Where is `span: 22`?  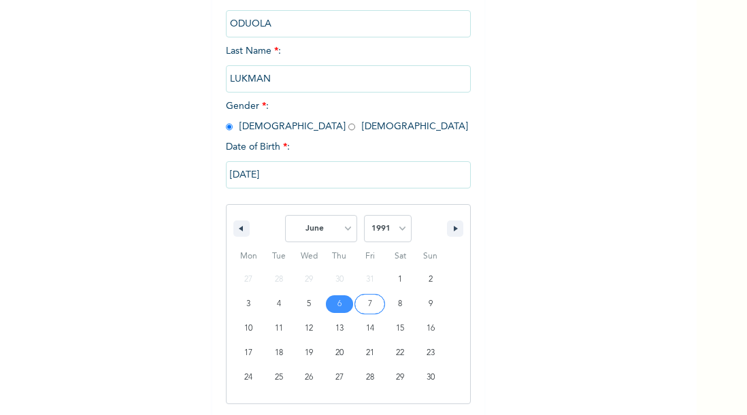 span: 22 is located at coordinates (400, 353).